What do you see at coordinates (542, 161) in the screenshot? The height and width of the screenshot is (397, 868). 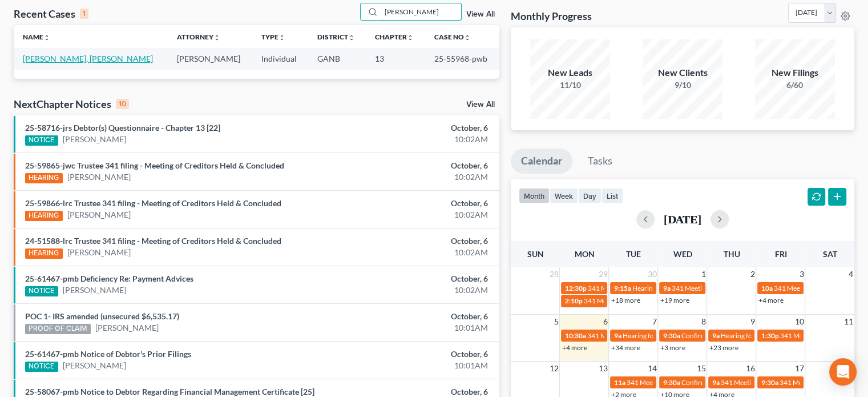 I see `a: Calendar` at bounding box center [542, 161].